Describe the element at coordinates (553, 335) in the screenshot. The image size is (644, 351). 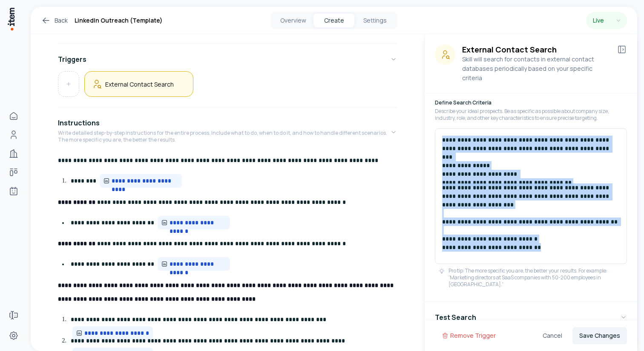
I see `button: Cancel` at that location.